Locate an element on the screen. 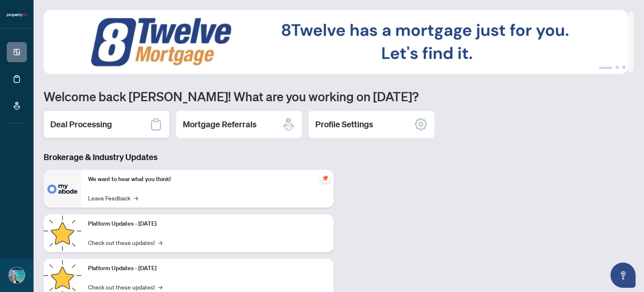 Image resolution: width=644 pixels, height=292 pixels. button: Open asap is located at coordinates (623, 275).